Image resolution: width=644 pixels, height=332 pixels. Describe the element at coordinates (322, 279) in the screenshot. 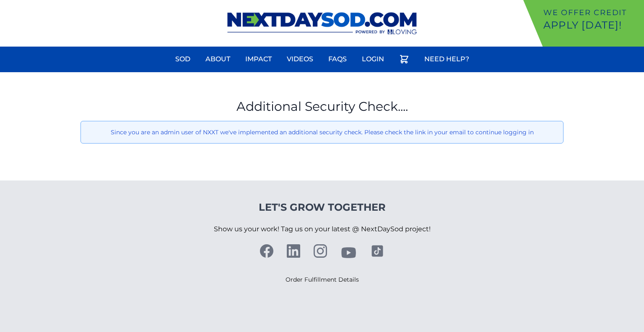

I see `a: Order Fulfillment Details` at that location.